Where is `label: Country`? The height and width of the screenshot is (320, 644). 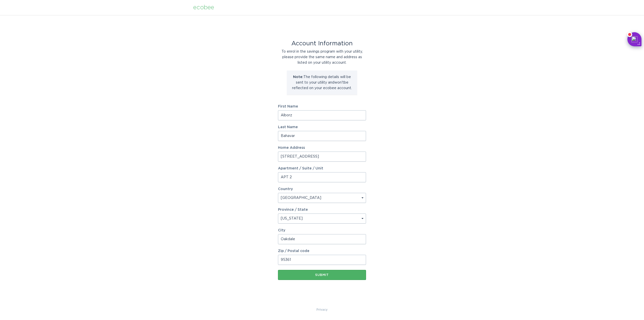 label: Country is located at coordinates (285, 189).